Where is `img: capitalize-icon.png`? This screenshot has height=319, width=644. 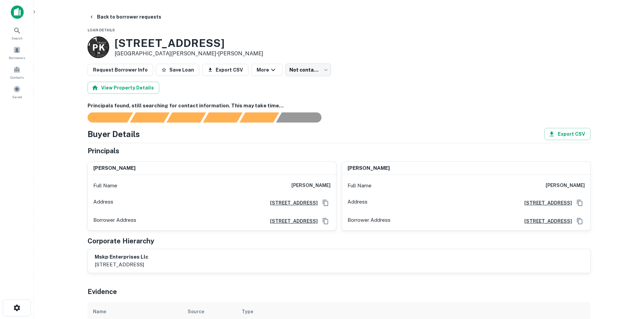 img: capitalize-icon.png is located at coordinates (17, 12).